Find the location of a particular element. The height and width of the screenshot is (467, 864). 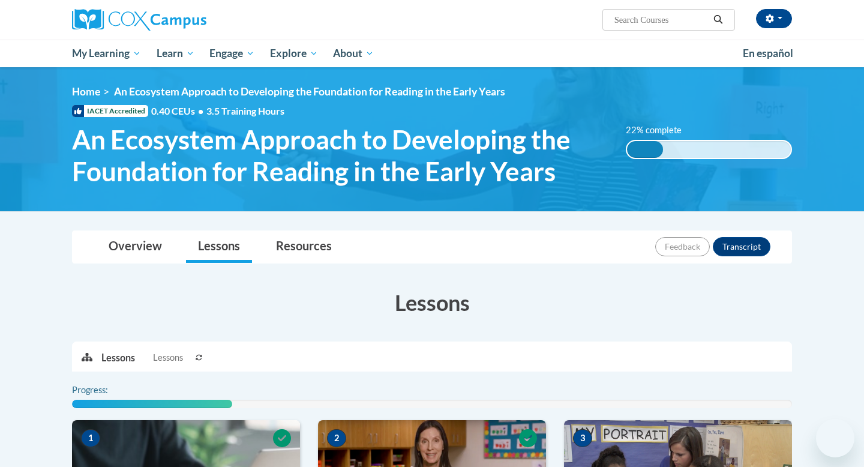

h3: Lessons is located at coordinates (432, 302).